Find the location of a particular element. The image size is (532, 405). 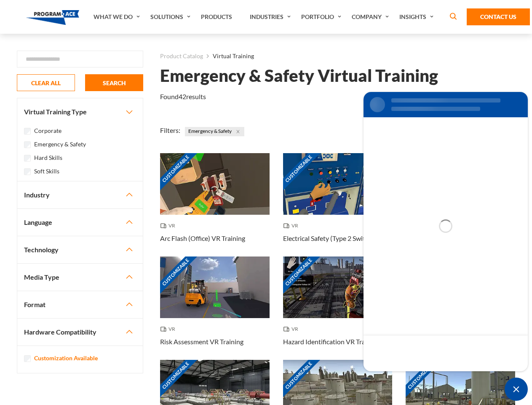

h3: Arc Flash (Office) VR Training is located at coordinates (202, 238).